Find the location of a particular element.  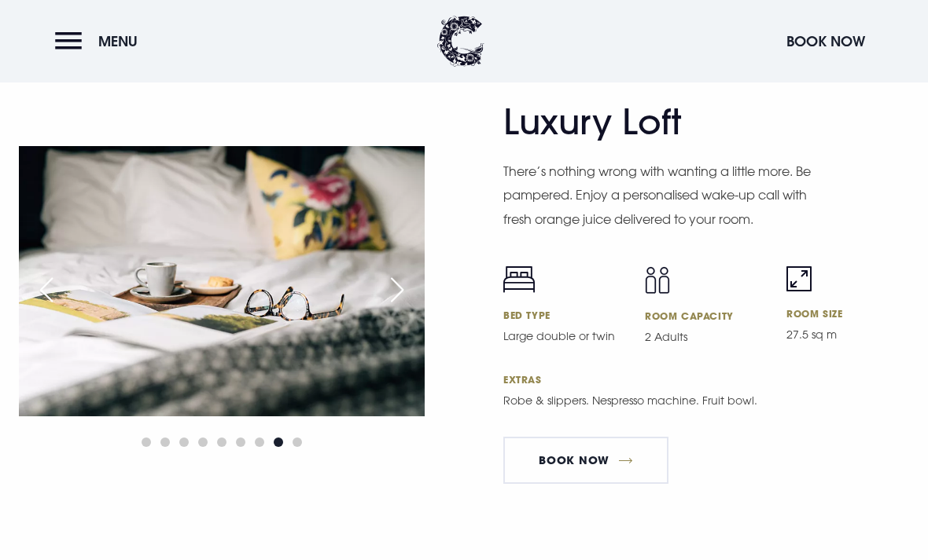

p: Large double or twin is located at coordinates (565, 337).